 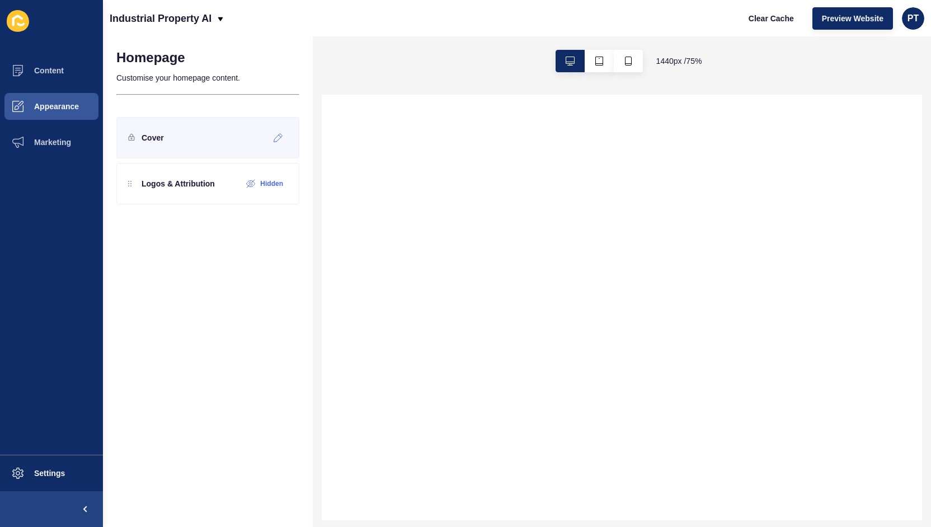 I want to click on span: Preview Website, so click(x=853, y=18).